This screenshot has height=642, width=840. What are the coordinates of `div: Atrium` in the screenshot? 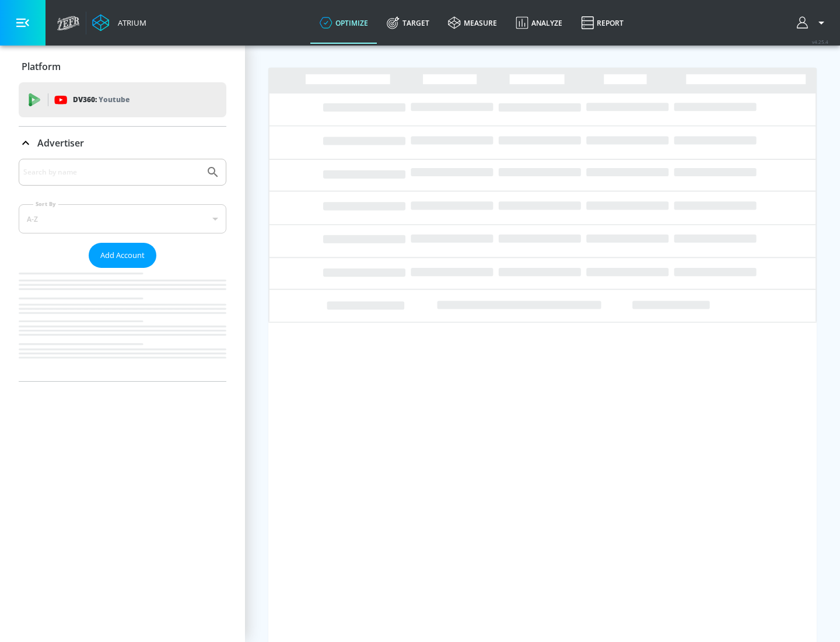 It's located at (130, 22).